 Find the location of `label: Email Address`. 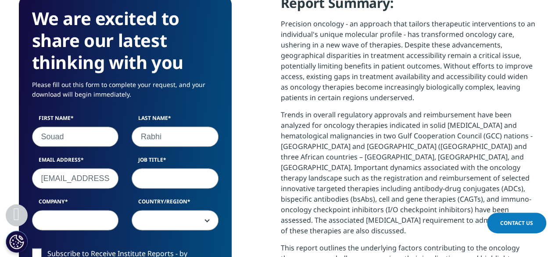

label: Email Address is located at coordinates (76, 162).